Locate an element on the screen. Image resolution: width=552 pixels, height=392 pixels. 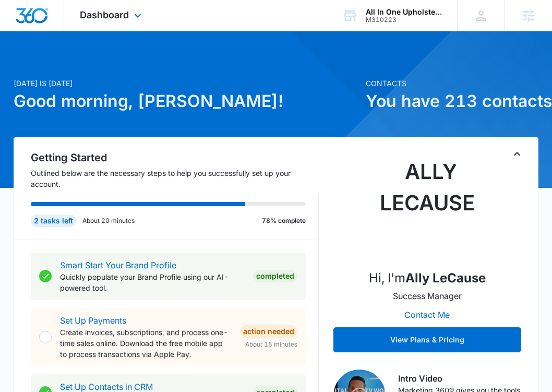
p: Hi, I'm is located at coordinates (428, 278).